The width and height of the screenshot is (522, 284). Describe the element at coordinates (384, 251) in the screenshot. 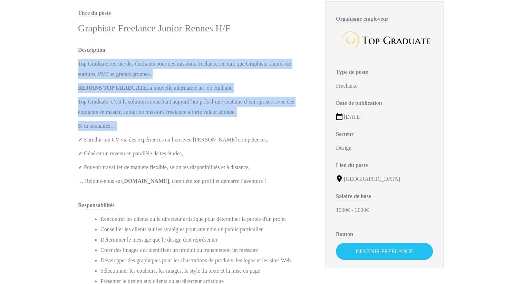

I see `a: Devenir Freelance` at that location.